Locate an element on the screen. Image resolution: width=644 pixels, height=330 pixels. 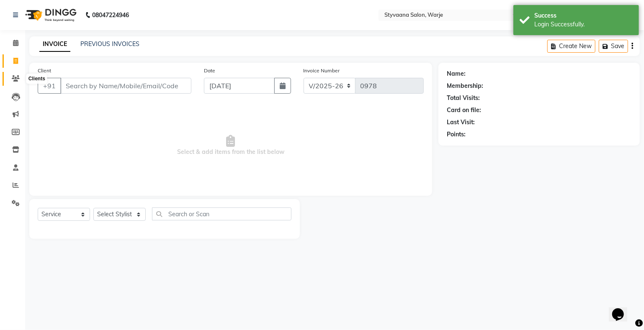
div: Login Successfully. is located at coordinates (583, 24).